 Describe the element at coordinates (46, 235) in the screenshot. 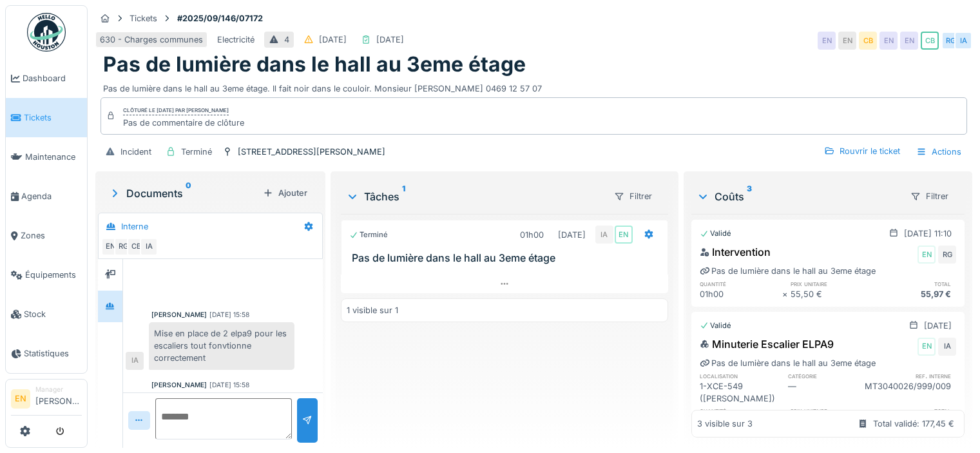

I see `a: Zones` at that location.